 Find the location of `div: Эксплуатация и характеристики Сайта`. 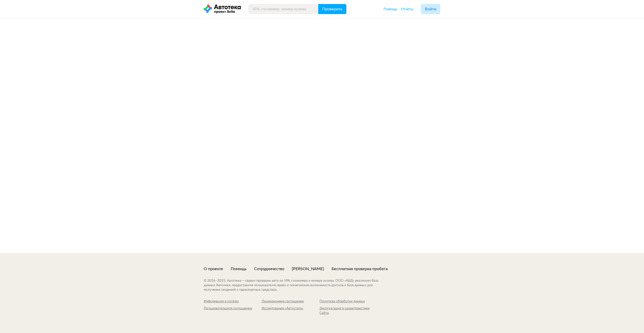

div: Эксплуатация и характеристики Сайта is located at coordinates (348, 311).